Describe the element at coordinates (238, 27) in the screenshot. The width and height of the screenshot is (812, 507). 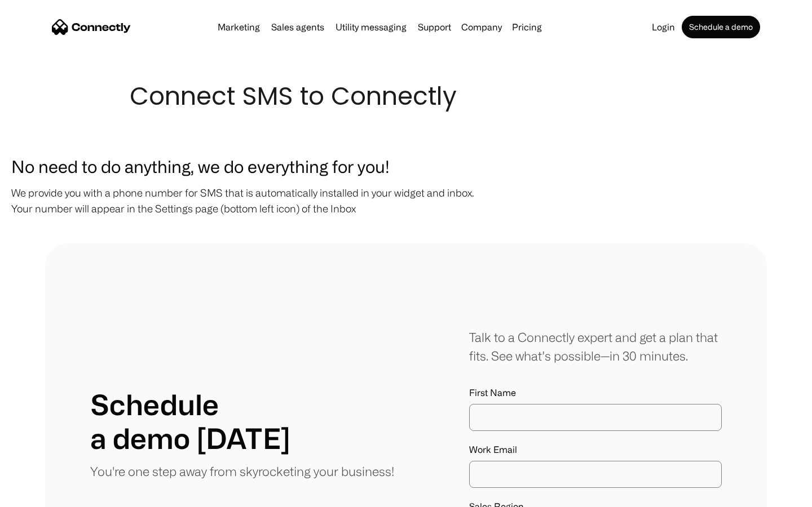
I see `a: Marketing` at that location.